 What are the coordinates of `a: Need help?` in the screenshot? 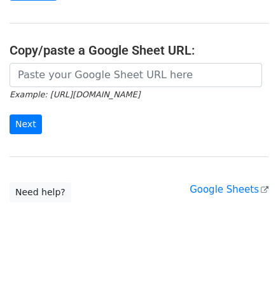 It's located at (40, 192).